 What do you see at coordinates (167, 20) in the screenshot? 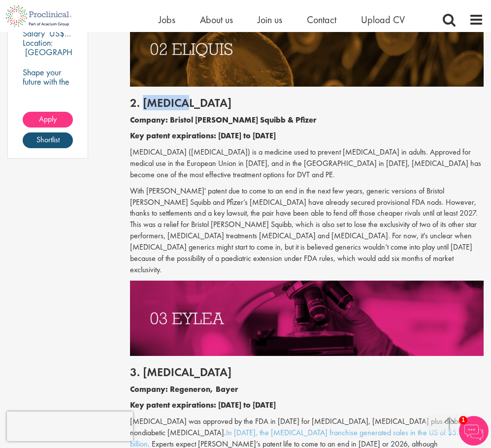
I see `span: Jobs` at bounding box center [167, 20].